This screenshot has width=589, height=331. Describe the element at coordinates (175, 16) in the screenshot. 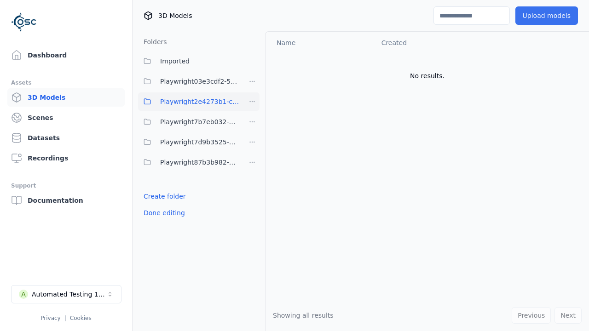

I see `span: 3D Models` at that location.